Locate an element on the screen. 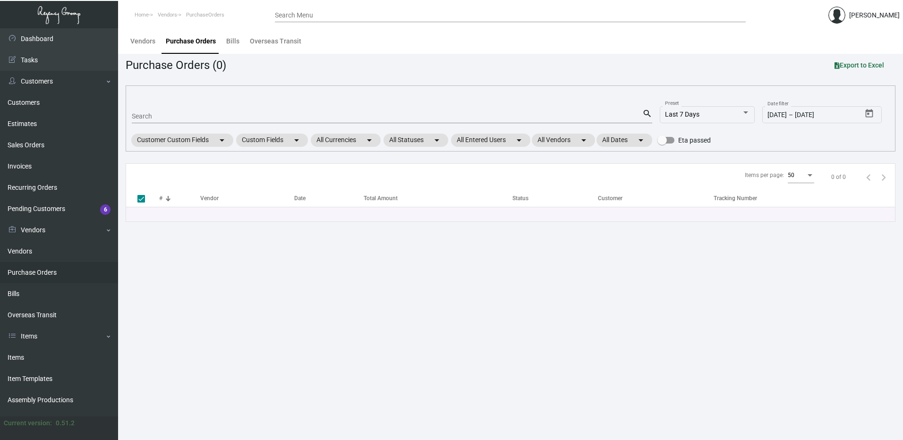 This screenshot has height=440, width=903. span: Eta passed is located at coordinates (694, 140).